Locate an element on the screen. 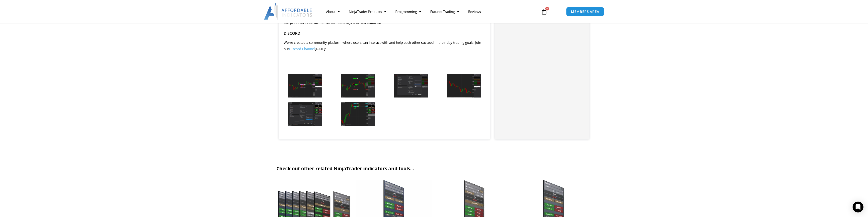  img: Bracket Entry Orders - NQ 1 Minute | Affordable Indicators – NinjaTrader is located at coordinates (305, 86).